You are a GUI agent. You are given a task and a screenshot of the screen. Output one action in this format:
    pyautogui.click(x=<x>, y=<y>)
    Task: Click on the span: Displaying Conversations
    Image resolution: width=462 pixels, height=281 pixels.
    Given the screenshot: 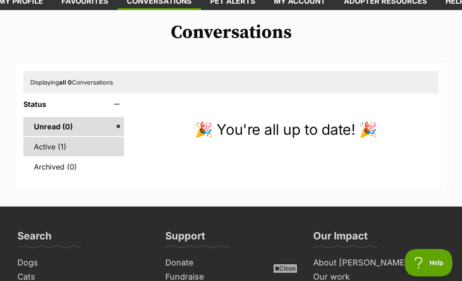 What is the action you would take?
    pyautogui.click(x=71, y=82)
    